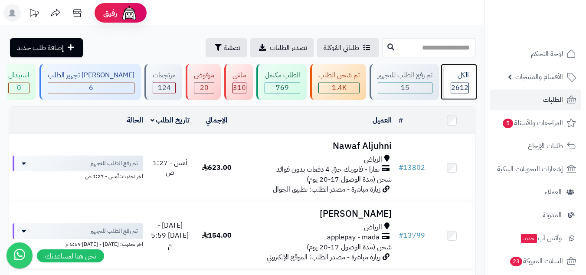  Describe the element at coordinates (536, 238) in the screenshot. I see `a: وآتس آبجديد` at that location.